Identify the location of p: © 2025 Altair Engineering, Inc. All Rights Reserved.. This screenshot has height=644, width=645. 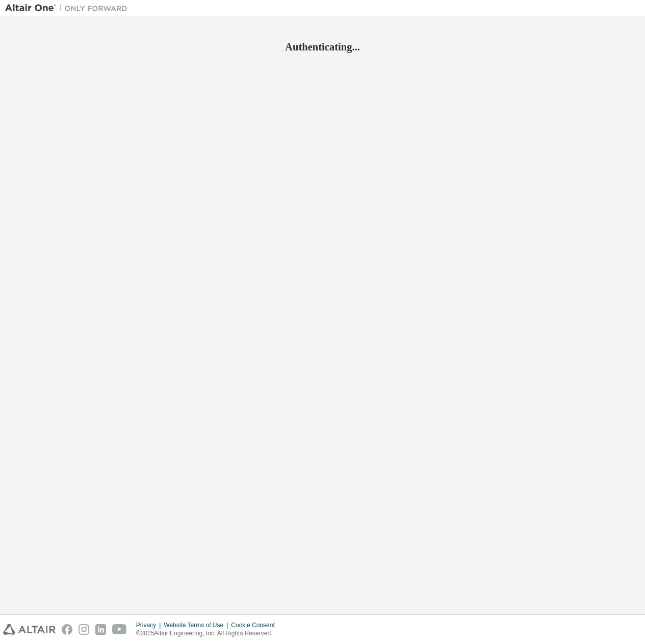
(208, 633).